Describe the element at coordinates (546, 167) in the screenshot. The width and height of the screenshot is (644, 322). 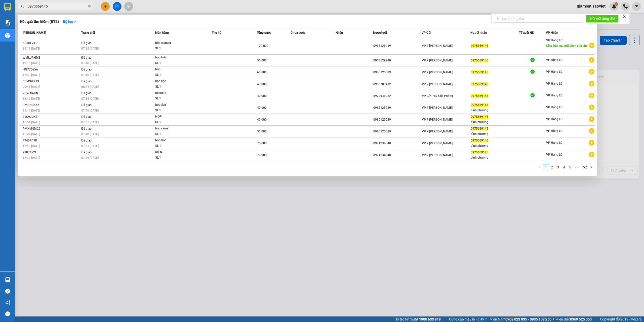
I see `li: 1` at that location.